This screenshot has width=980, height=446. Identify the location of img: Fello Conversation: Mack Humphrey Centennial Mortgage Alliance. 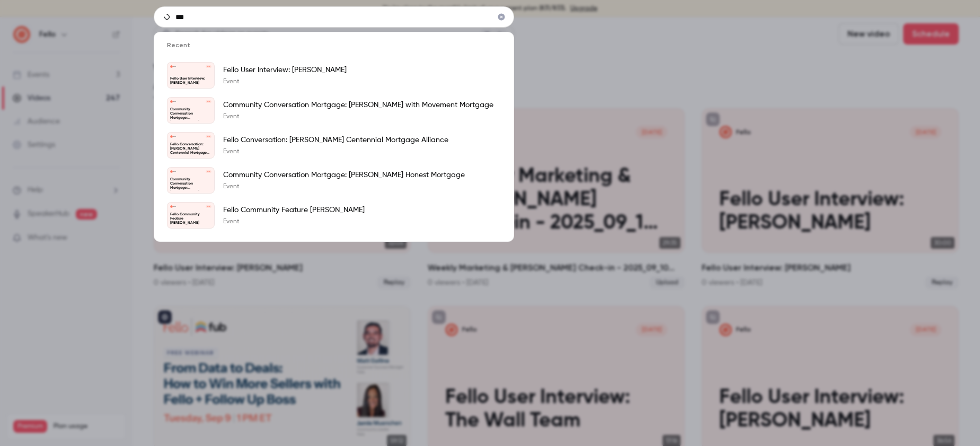
(172, 136).